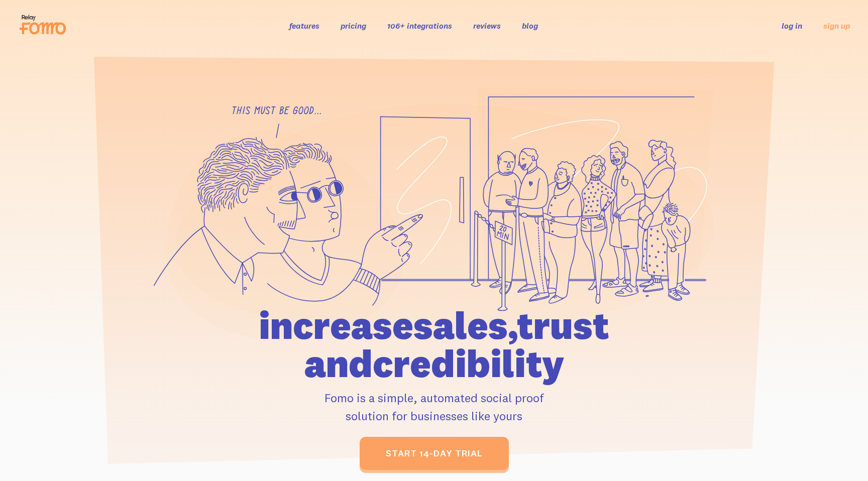  I want to click on a: log in, so click(791, 26).